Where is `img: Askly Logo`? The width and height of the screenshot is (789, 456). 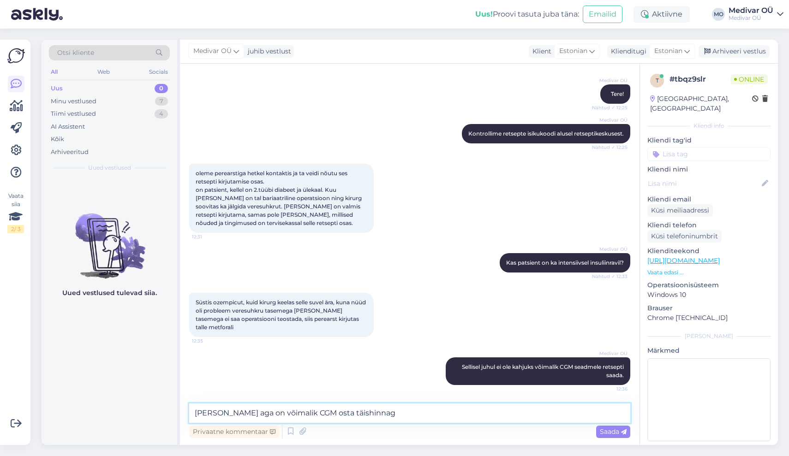 img: Askly Logo is located at coordinates (16, 56).